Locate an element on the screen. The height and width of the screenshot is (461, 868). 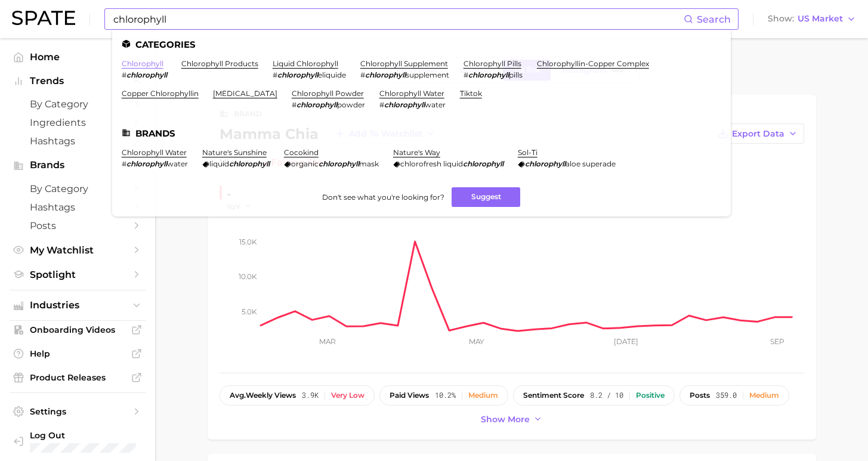
tspan: 15.0k is located at coordinates (248, 242).